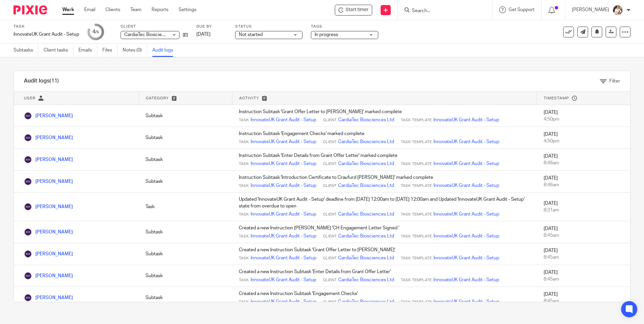 Image resolution: width=644 pixels, height=324 pixels. I want to click on label: Status, so click(269, 27).